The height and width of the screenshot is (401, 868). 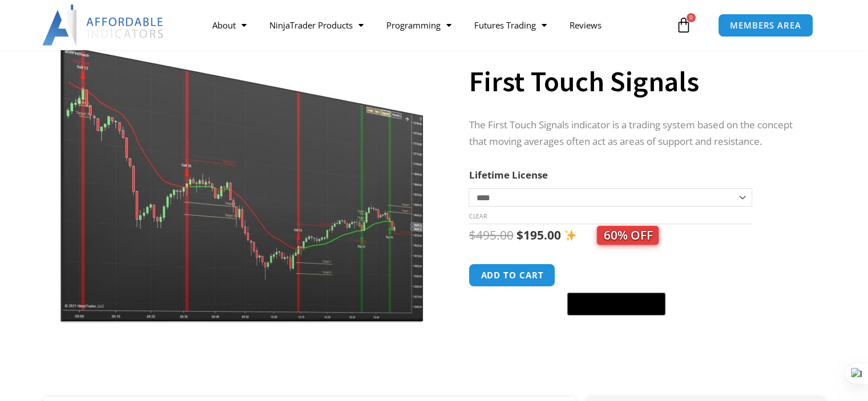 I want to click on p: The First Touch Signals indicator is a trading system based on the concept that moving averages o..., so click(x=635, y=133).